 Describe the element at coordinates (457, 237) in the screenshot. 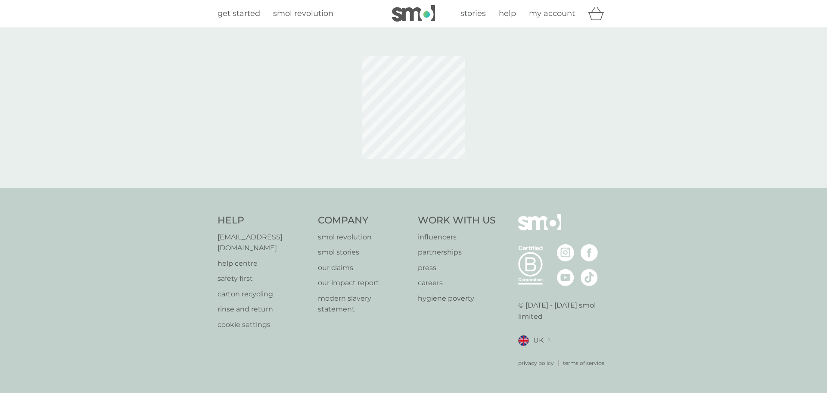

I see `p: influencers` at that location.